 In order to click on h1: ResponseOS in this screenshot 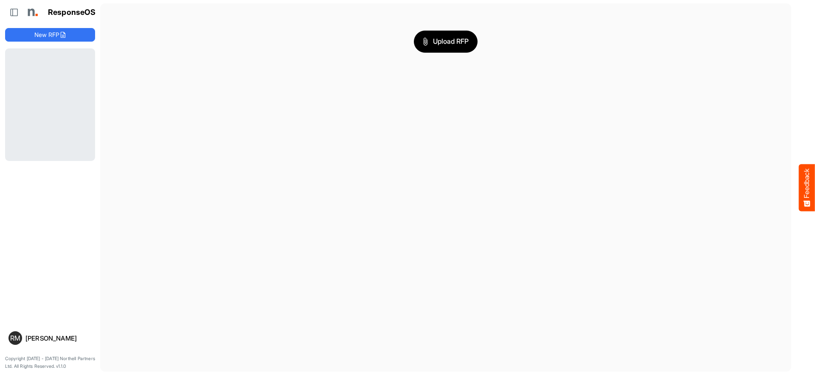, I will do `click(72, 12)`.